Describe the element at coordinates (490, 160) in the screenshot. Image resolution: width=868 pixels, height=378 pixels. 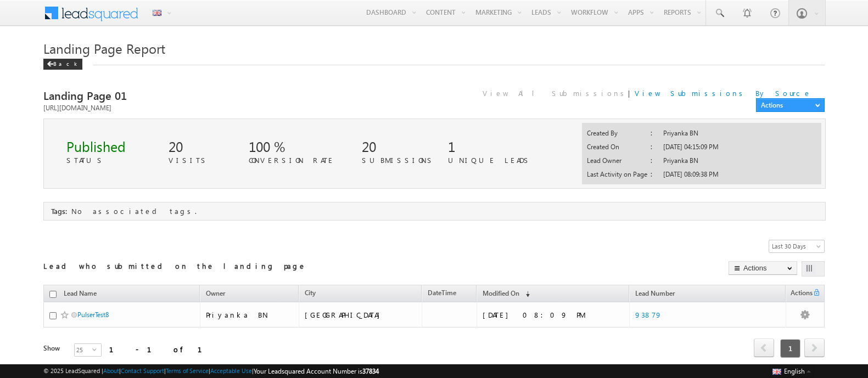
I see `span: UNIQUE LEADS` at that location.